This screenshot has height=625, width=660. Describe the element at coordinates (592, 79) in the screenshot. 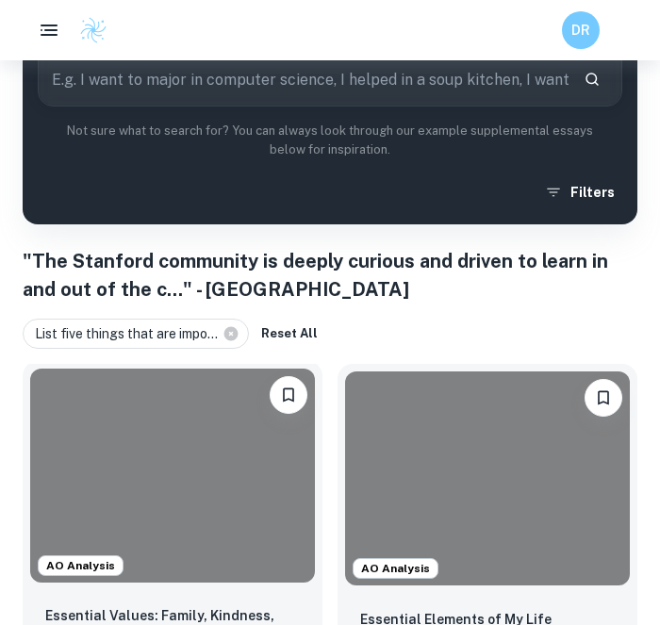

I see `button: Search` at that location.